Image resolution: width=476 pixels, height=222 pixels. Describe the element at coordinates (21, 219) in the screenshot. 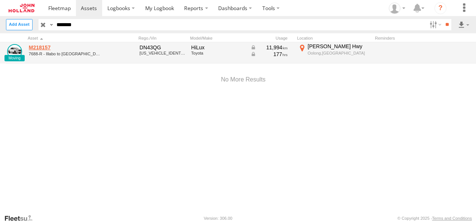

I see `a: Visit our Website` at that location.